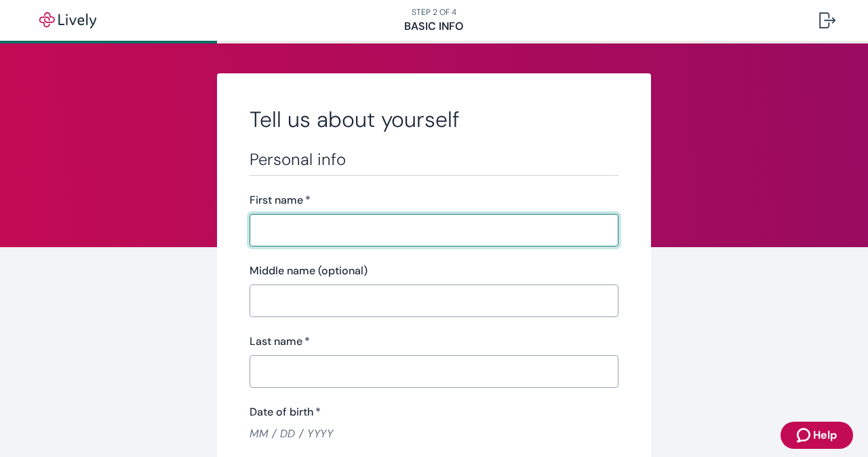 Image resolution: width=868 pixels, height=457 pixels. Describe the element at coordinates (805, 435) in the screenshot. I see `svg: Zendesk support icon` at that location.